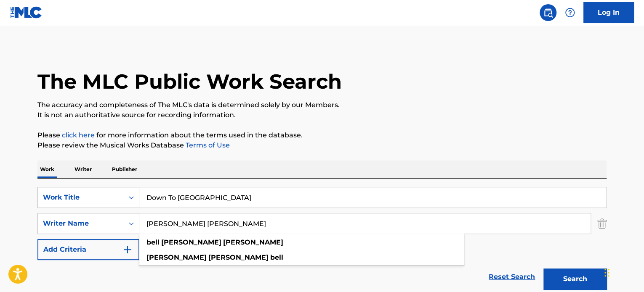  I want to click on p: Please review the Musical Works Database, so click(322, 145).